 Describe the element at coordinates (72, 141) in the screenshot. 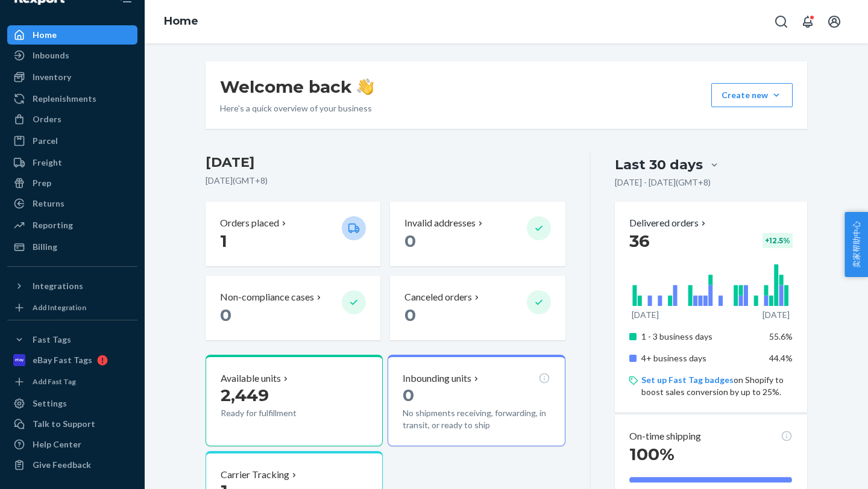

I see `a: Parcel` at that location.